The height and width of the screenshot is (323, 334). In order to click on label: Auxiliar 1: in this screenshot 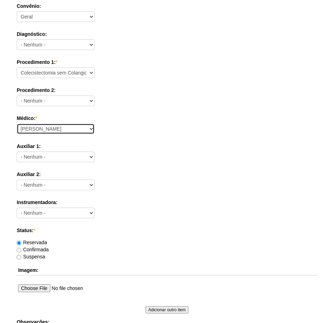, I will do `click(167, 146)`.